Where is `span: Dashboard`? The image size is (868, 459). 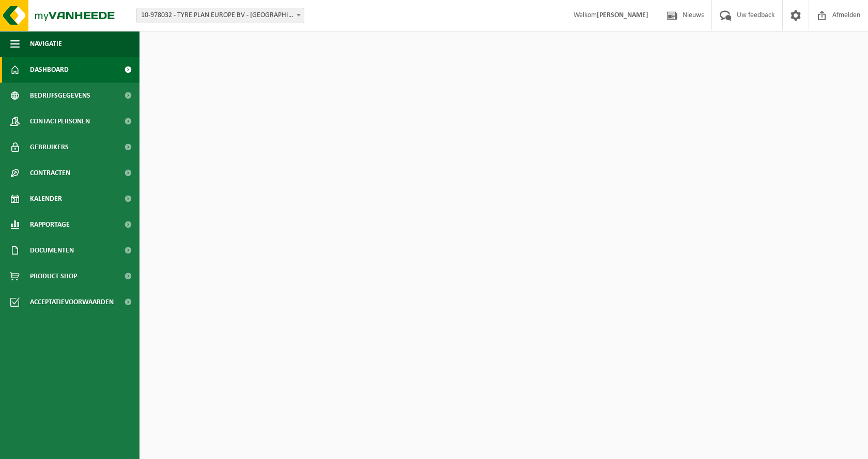 span: Dashboard is located at coordinates (49, 69).